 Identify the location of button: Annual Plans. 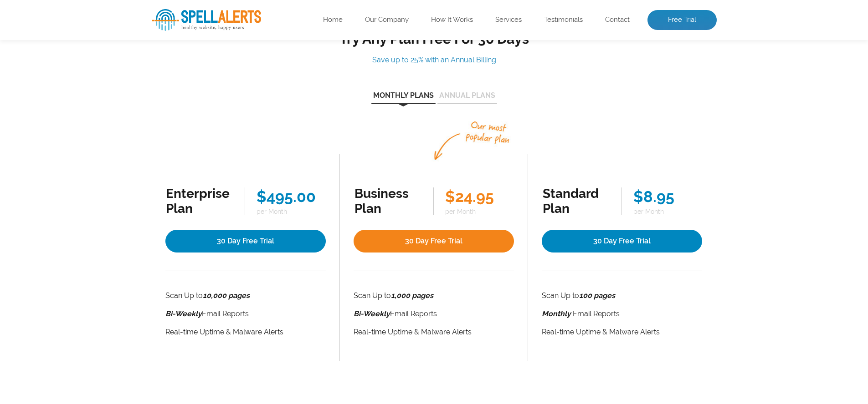
(467, 98).